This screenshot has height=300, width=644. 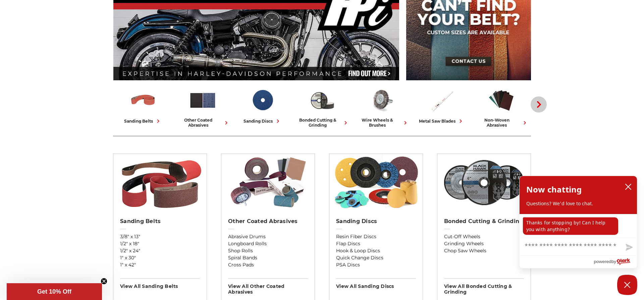 I want to click on a: Quick Change Discs, so click(x=376, y=257).